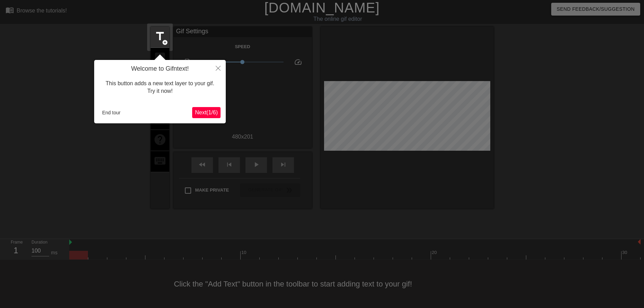 This screenshot has height=308, width=644. What do you see at coordinates (206, 112) in the screenshot?
I see `span: Next ( 1 / 6 )` at bounding box center [206, 112].